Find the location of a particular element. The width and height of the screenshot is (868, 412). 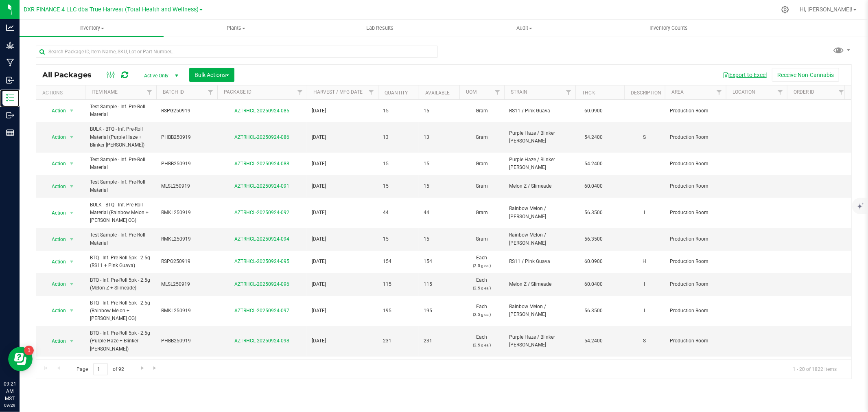

span: 60.0900 is located at coordinates (593, 261).